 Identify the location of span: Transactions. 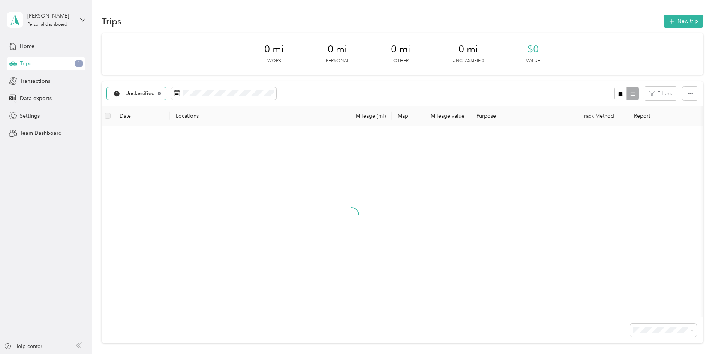
(35, 81).